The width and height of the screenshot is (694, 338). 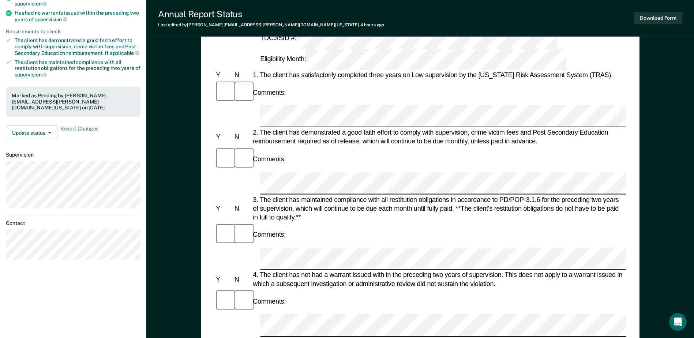 What do you see at coordinates (78, 16) in the screenshot?
I see `div: Has had no warrants issued within the preceding two years of` at bounding box center [78, 16].